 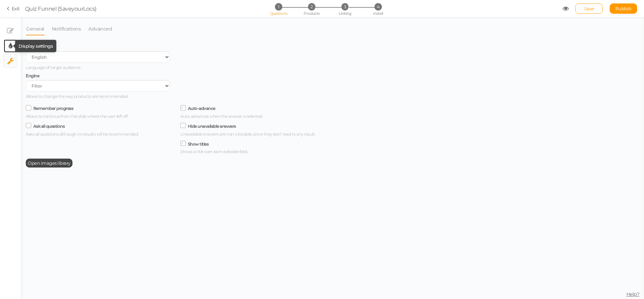 I want to click on label: Remember progress, so click(x=53, y=108).